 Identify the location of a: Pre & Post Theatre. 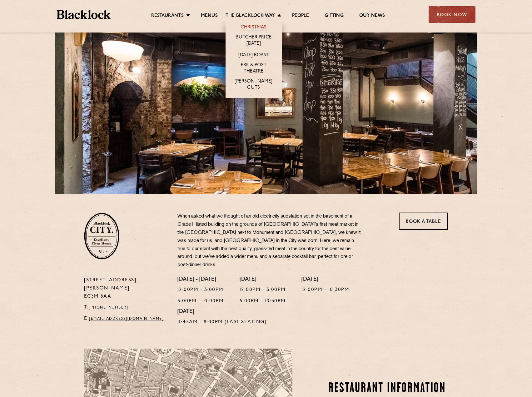
(253, 69).